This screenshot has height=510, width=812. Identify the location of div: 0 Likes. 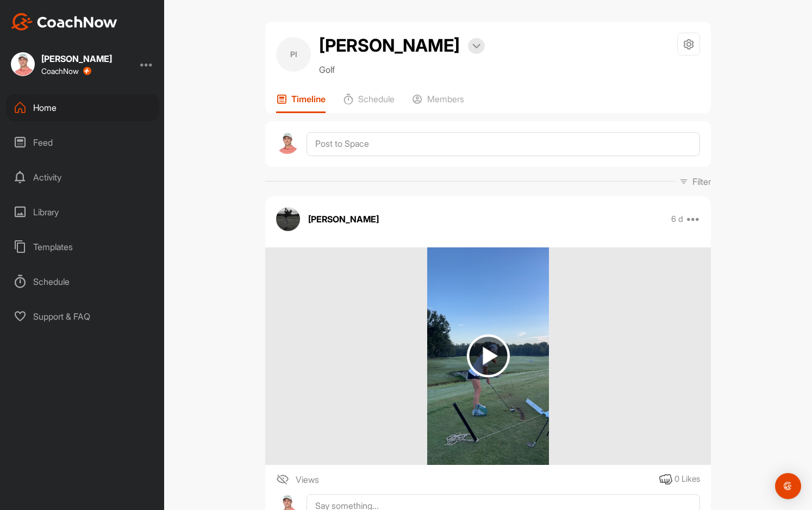
(687, 479).